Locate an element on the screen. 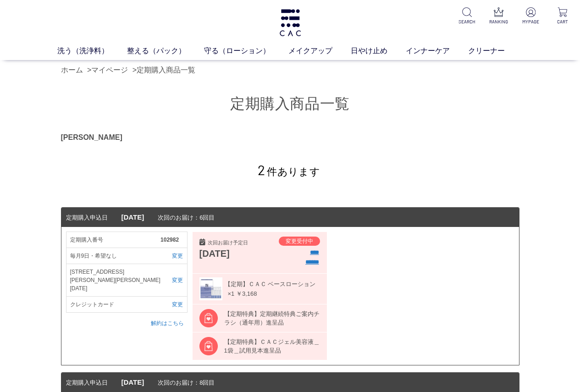  p: SEARCH is located at coordinates (467, 21).